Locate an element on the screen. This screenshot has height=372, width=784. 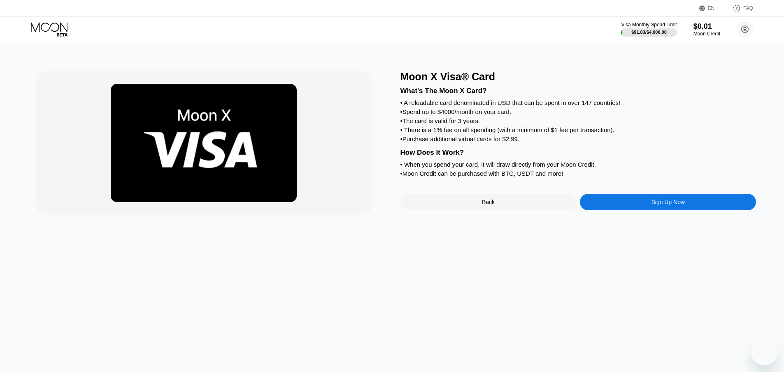
div: • The card is valid for 3 years. is located at coordinates (579, 121).